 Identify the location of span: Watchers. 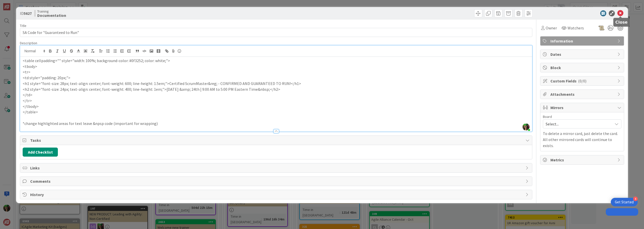
(576, 28).